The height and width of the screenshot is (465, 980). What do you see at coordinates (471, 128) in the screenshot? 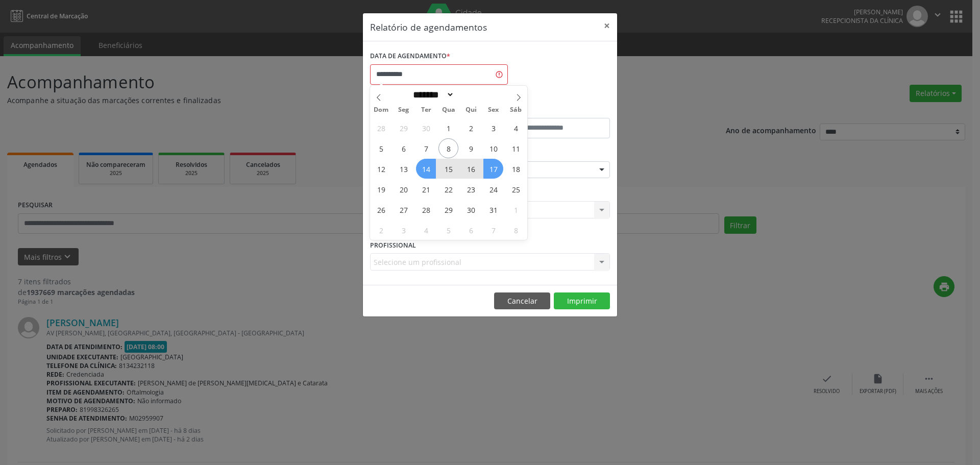
I see `span: Outubro 2, 2025` at bounding box center [471, 128].